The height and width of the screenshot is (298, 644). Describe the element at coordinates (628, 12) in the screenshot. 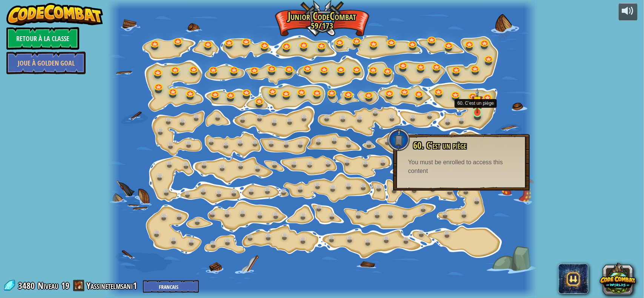

I see `button: Ajuster le volume` at that location.